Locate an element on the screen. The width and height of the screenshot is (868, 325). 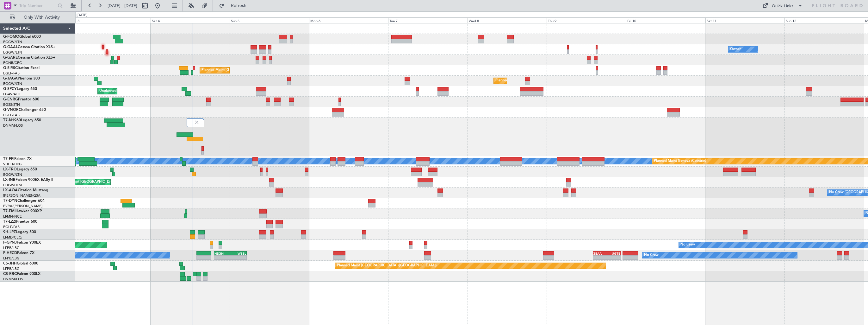
input: Trip Number is located at coordinates (37, 6).